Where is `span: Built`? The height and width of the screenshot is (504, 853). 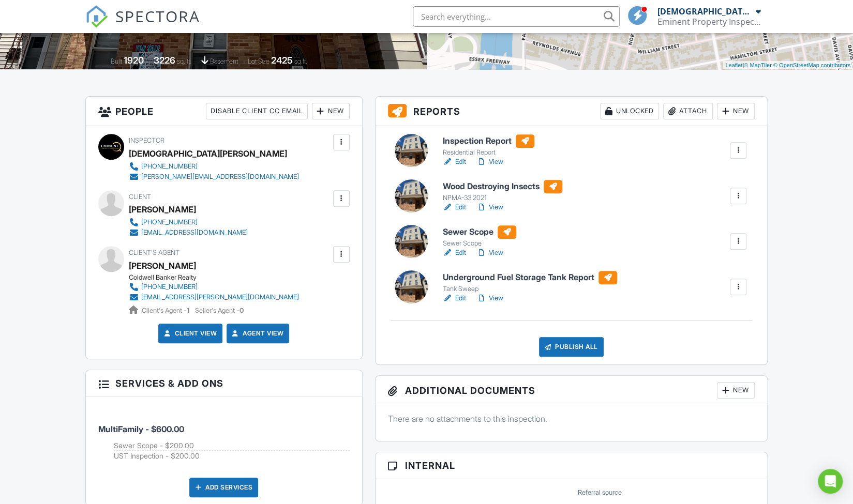 span: Built is located at coordinates (116, 61).